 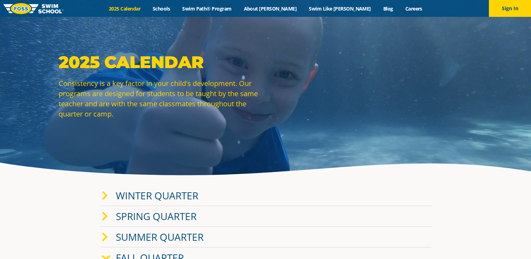 I want to click on a: Blog, so click(x=388, y=8).